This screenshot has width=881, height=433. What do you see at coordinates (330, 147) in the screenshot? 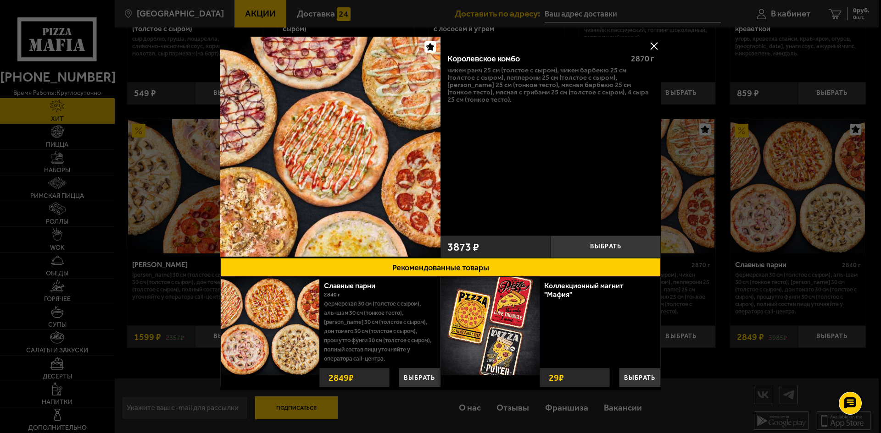
I see `a: Королевское комбо` at bounding box center [330, 147].